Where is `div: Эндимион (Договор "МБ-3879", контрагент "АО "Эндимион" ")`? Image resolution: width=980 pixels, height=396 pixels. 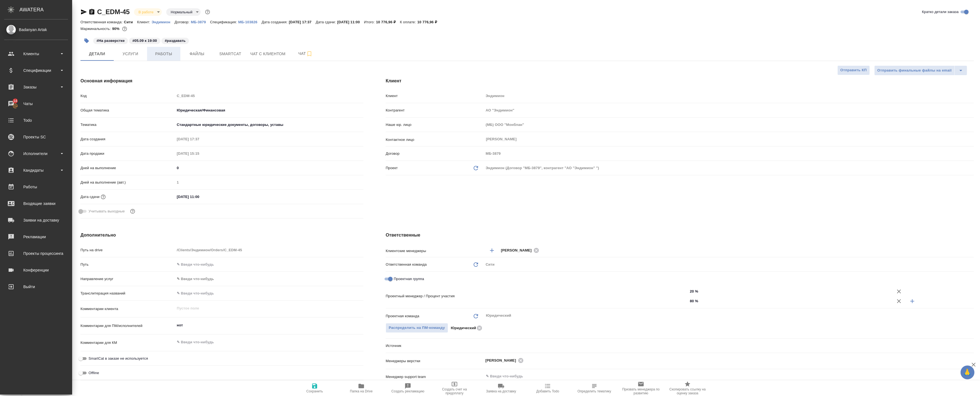 div: Эндимион (Договор "МБ-3879", контрагент "АО "Эндимион" ") is located at coordinates (728, 168).